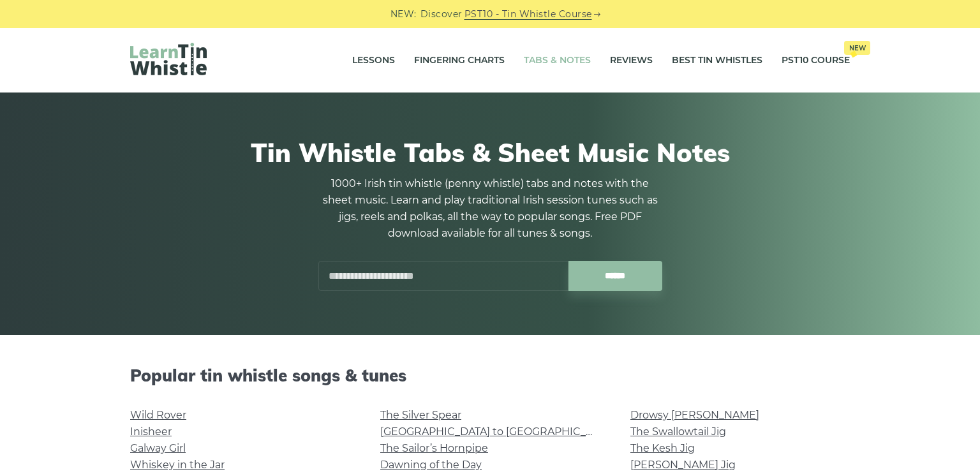 The image size is (980, 474). What do you see at coordinates (420, 415) in the screenshot?
I see `a: The Silver Spear` at bounding box center [420, 415].